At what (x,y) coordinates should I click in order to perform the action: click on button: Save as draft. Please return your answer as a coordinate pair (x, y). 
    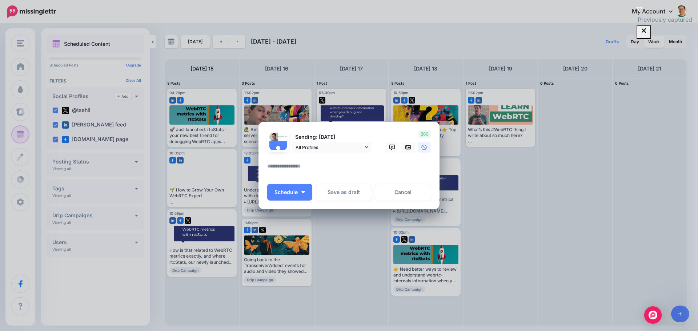
    Looking at the image, I should click on (343, 192).